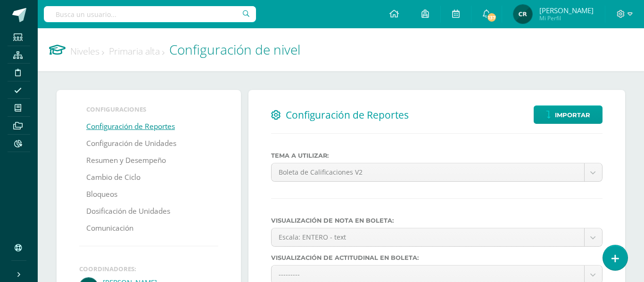 This screenshot has width=644, height=282. I want to click on a: Importar, so click(568, 114).